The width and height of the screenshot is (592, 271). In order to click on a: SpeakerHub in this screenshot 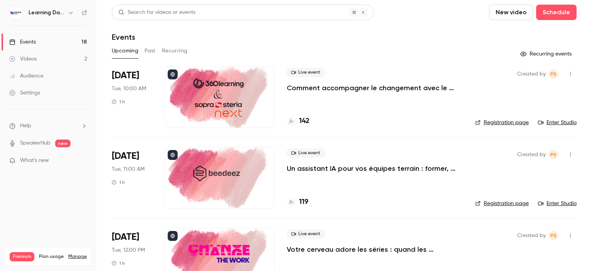, I will do `click(35, 143)`.